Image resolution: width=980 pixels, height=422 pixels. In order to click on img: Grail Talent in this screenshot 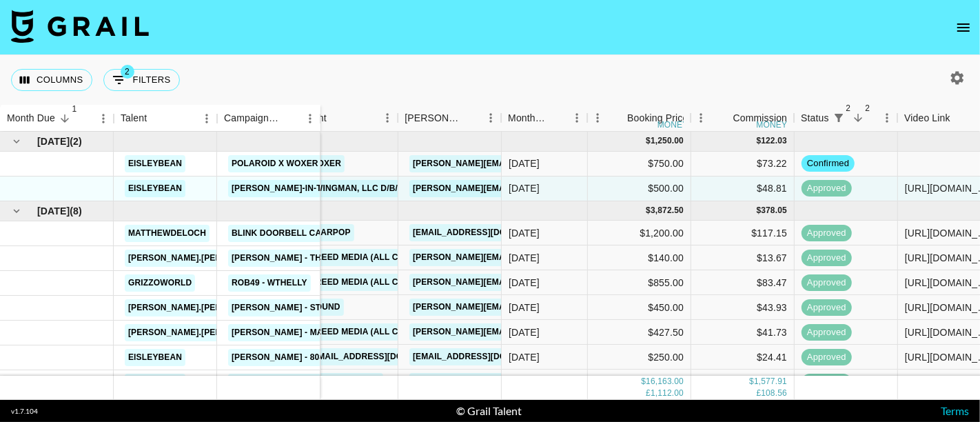, I will do `click(80, 26)`.